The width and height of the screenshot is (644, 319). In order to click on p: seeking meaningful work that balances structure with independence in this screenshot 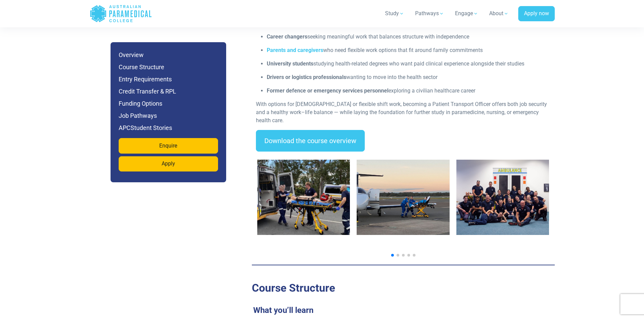, I will do `click(409, 37)`.